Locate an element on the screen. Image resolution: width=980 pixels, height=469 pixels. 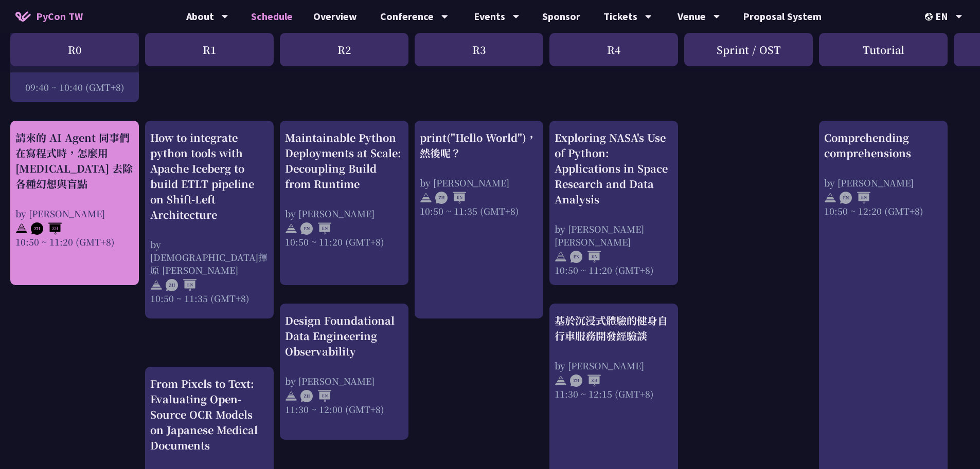
a: How to integrate python tools with Apache Iceberg to build ETLT pipeline on Shift-Left Architectu... is located at coordinates (209, 220).